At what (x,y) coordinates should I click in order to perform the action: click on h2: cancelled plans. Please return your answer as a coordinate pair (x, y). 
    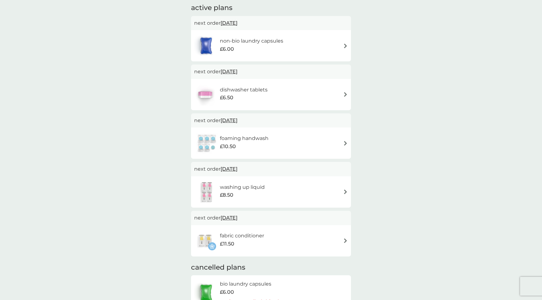
    Looking at the image, I should click on (271, 268).